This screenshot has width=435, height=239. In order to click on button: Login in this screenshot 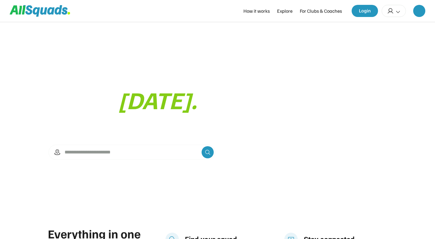, I will do `click(365, 11)`.